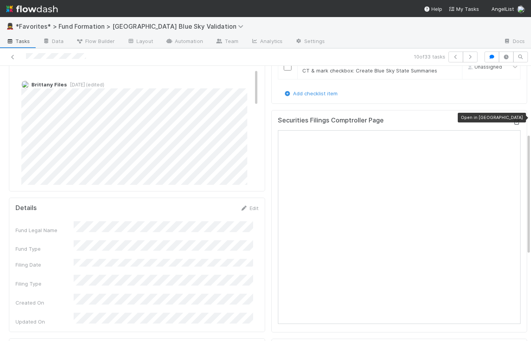 The width and height of the screenshot is (531, 341). I want to click on span: Create Completed Filing for USBlueSky Amendment in CT & mark checkbox: Create Blue Sky State Summ..., so click(370, 67).